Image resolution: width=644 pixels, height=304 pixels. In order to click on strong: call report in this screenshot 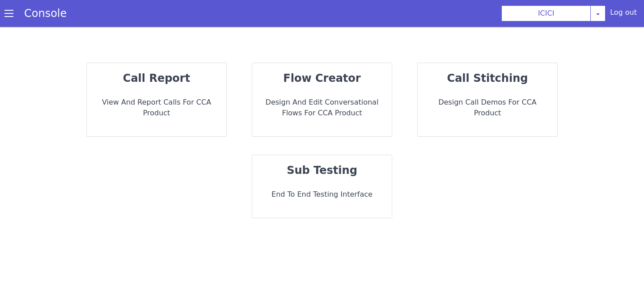, I will do `click(157, 78)`.